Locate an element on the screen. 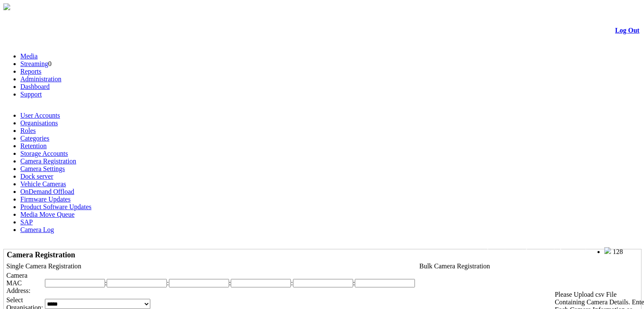 This screenshot has width=644, height=309. span: 128 is located at coordinates (617, 252).